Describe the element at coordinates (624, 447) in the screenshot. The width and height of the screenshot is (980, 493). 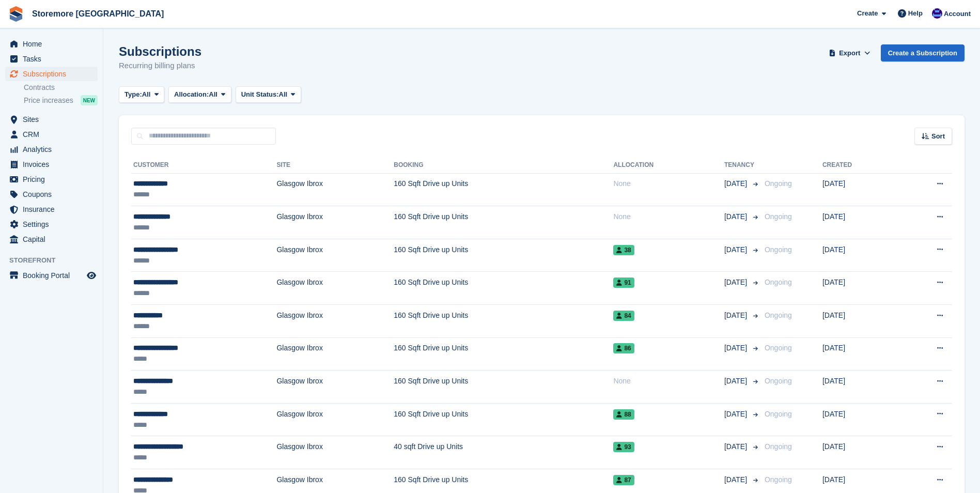
I see `span: 93` at that location.